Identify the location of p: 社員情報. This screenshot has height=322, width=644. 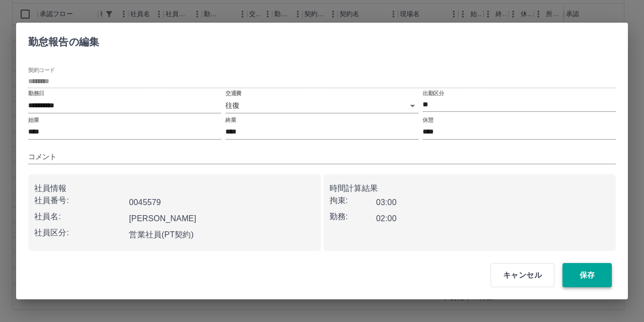
(174, 188).